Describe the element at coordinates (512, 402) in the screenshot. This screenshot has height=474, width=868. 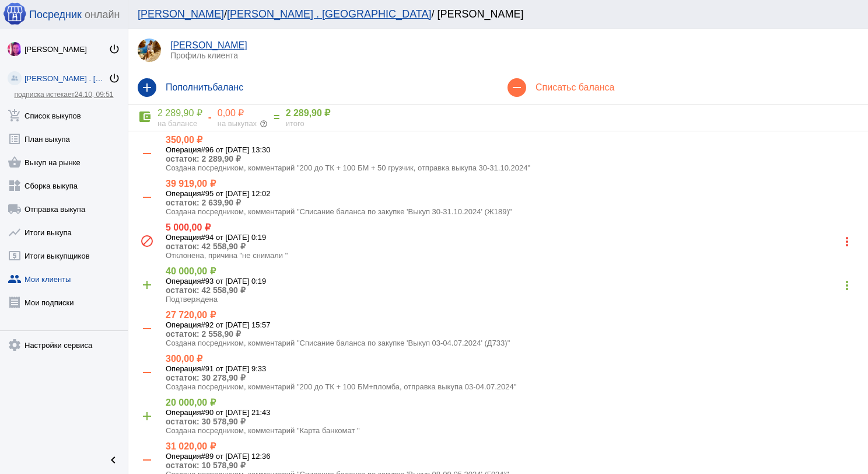
I see `h4: 20 000,00 ₽` at that location.